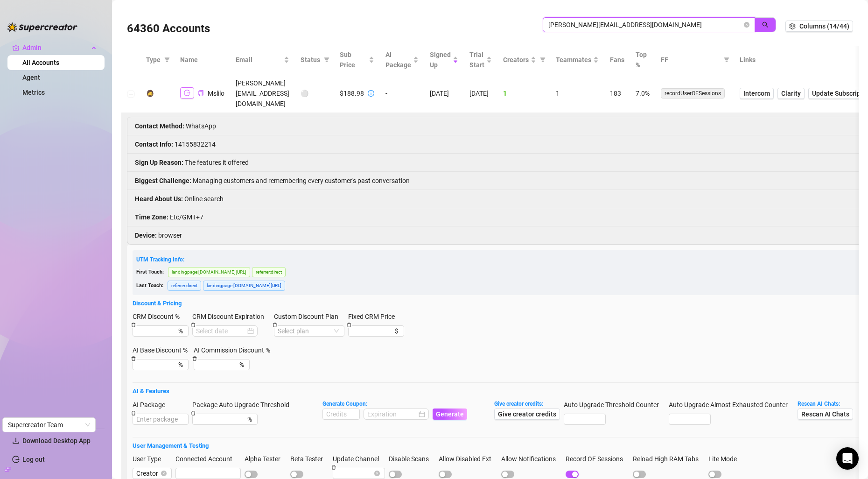 The height and width of the screenshot is (479, 868). Describe the element at coordinates (184, 286) in the screenshot. I see `span: referrer : direct` at that location.